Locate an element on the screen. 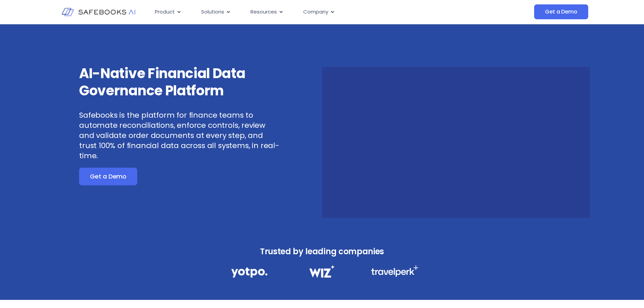 The image size is (644, 308). div: Menu Toggle is located at coordinates (308, 12).